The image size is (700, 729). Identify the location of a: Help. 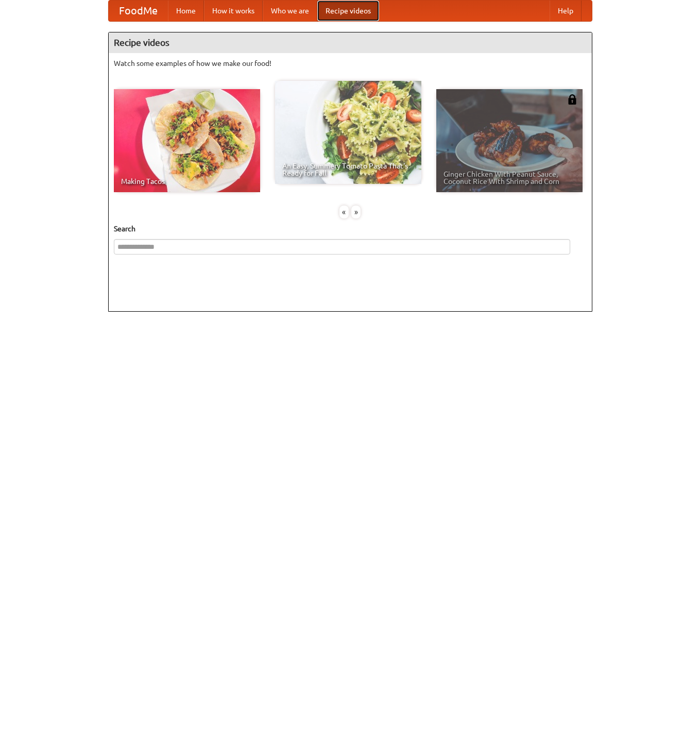
(566, 11).